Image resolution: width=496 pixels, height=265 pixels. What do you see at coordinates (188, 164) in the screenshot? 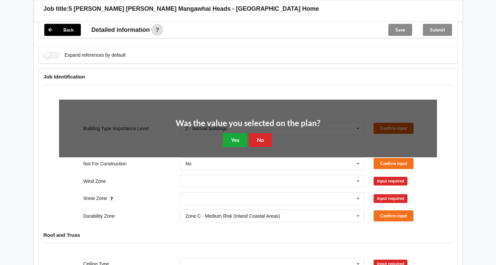
I see `div: No` at bounding box center [188, 164].